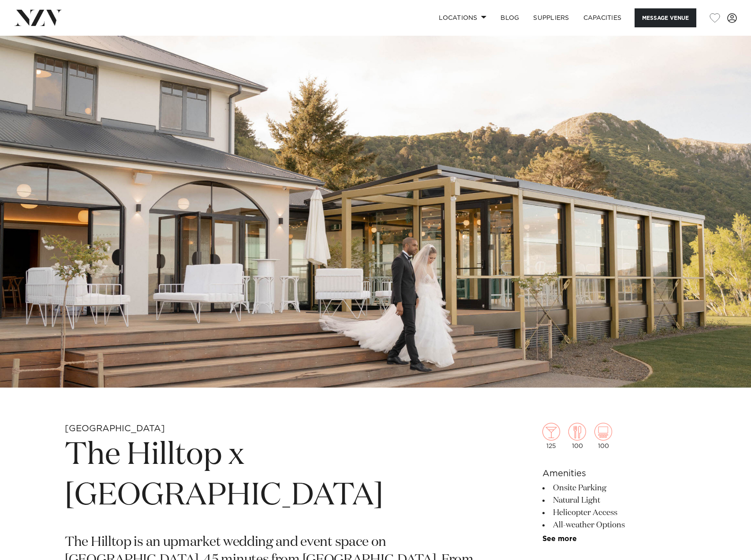 The image size is (751, 560). What do you see at coordinates (614, 489) in the screenshot?
I see `li: Onsite Parking` at bounding box center [614, 489].